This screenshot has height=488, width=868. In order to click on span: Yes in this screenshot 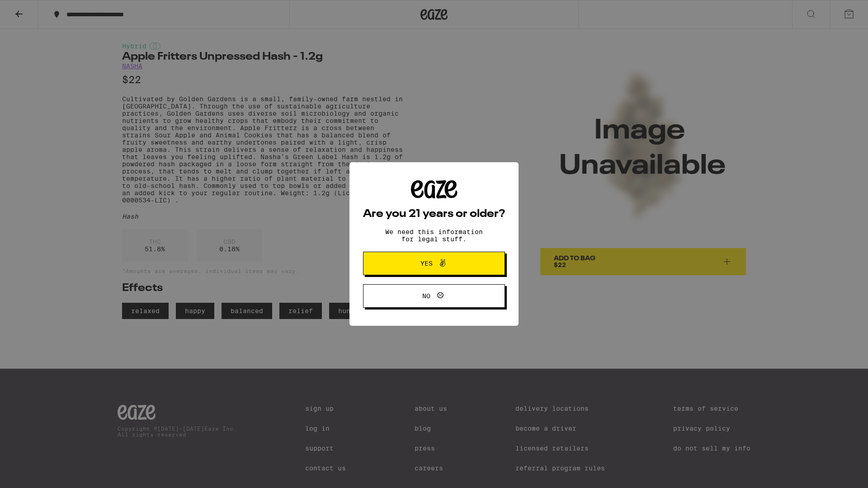, I will do `click(427, 263)`.